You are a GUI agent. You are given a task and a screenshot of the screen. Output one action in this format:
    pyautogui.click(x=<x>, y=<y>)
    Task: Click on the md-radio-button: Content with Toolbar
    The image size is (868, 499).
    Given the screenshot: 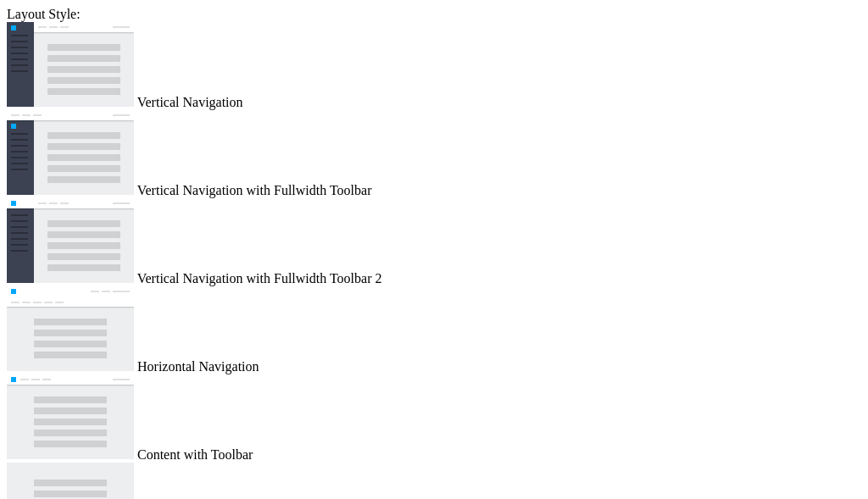 What is the action you would take?
    pyautogui.click(x=434, y=419)
    